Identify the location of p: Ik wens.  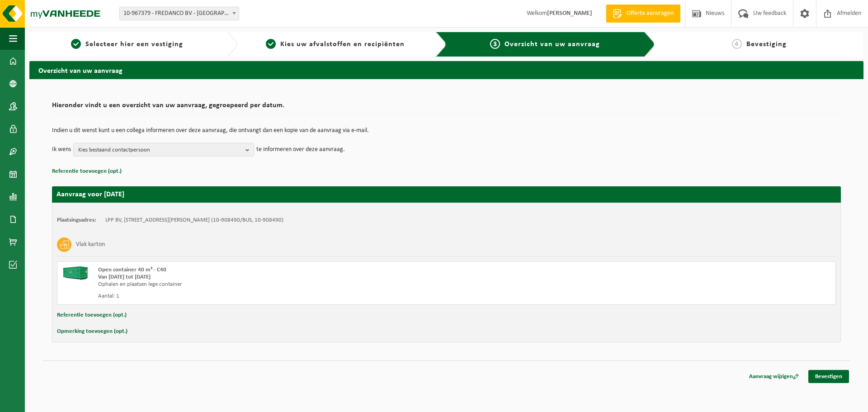
(62, 150).